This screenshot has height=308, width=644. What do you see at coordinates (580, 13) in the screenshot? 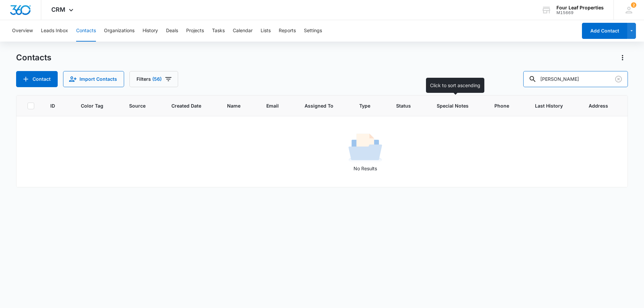
I see `div: account id` at bounding box center [580, 13].